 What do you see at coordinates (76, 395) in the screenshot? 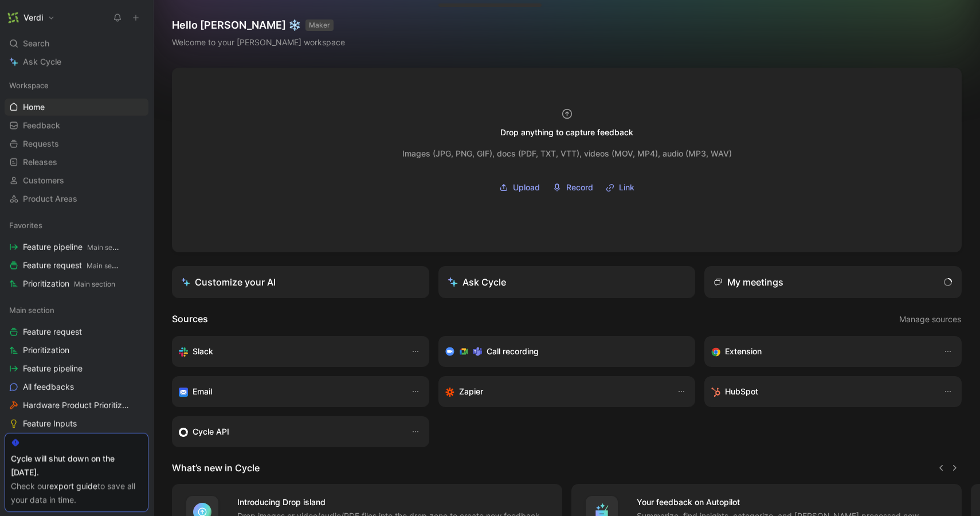
I see `div: Main sectionFeature requestPrioritizationFeature pipelineAll feedbacksHardware Product Prioritiza...` at bounding box center [76, 395].